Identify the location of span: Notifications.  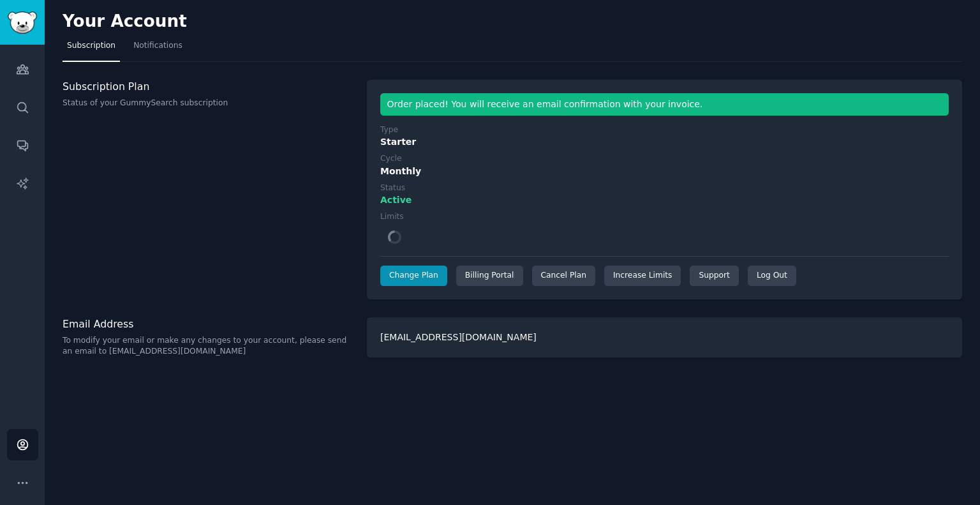
(157, 46).